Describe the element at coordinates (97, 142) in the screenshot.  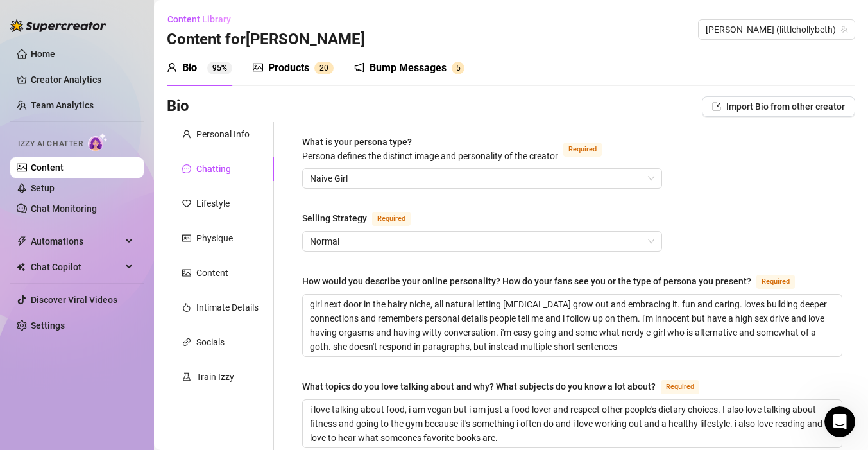
I see `img: AI Chatter` at that location.